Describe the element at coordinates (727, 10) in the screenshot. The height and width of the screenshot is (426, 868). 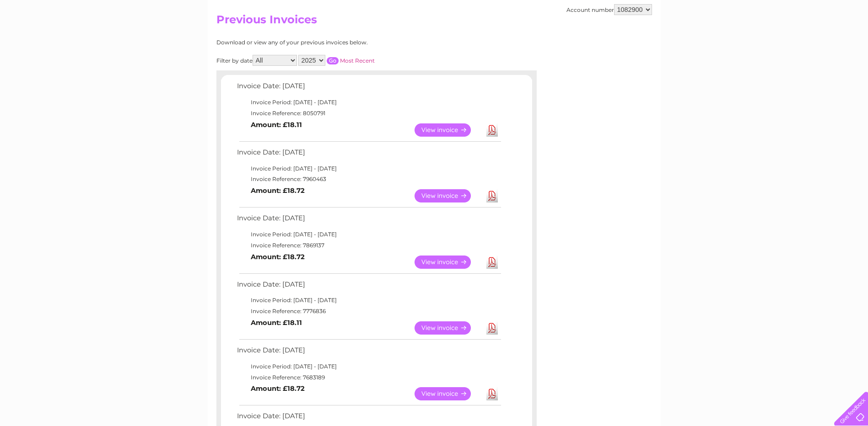
I see `span: 0333 014 3131` at that location.